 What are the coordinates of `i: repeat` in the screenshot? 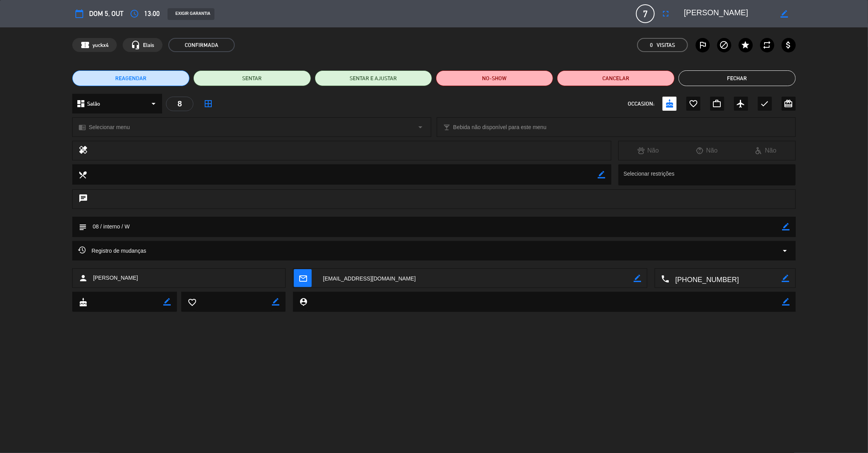 It's located at (767, 45).